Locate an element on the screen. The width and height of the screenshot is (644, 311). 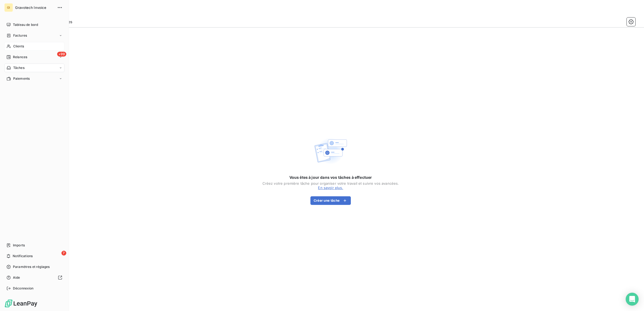
span: 7 is located at coordinates (64, 253).